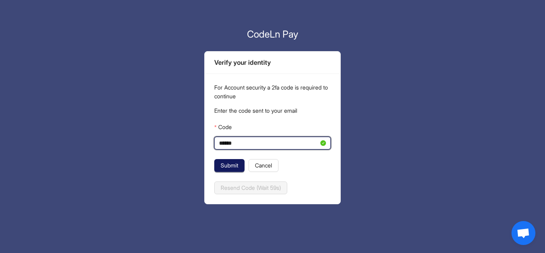 This screenshot has height=253, width=545. What do you see at coordinates (273, 111) in the screenshot?
I see `p: Enter the code sent to your email` at bounding box center [273, 111].